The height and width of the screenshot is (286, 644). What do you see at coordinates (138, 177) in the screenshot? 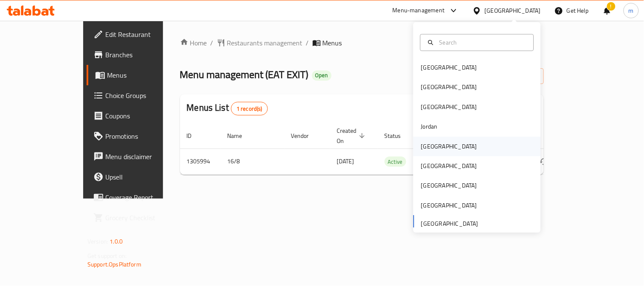
I see `a: Upsell` at bounding box center [138, 177].